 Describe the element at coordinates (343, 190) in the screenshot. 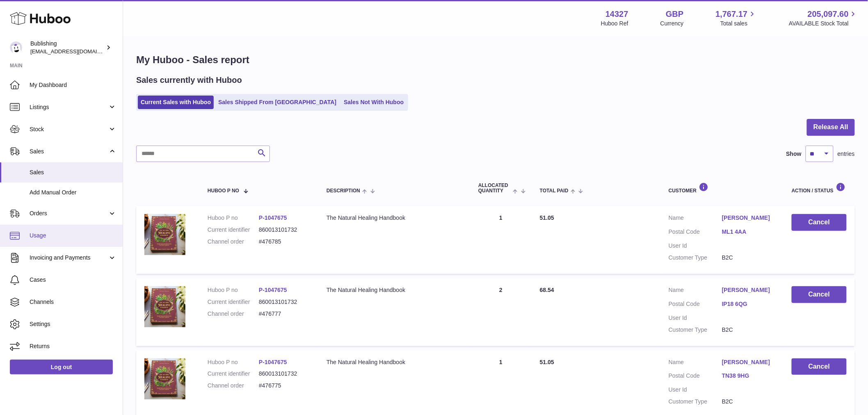

I see `span: Description` at that location.